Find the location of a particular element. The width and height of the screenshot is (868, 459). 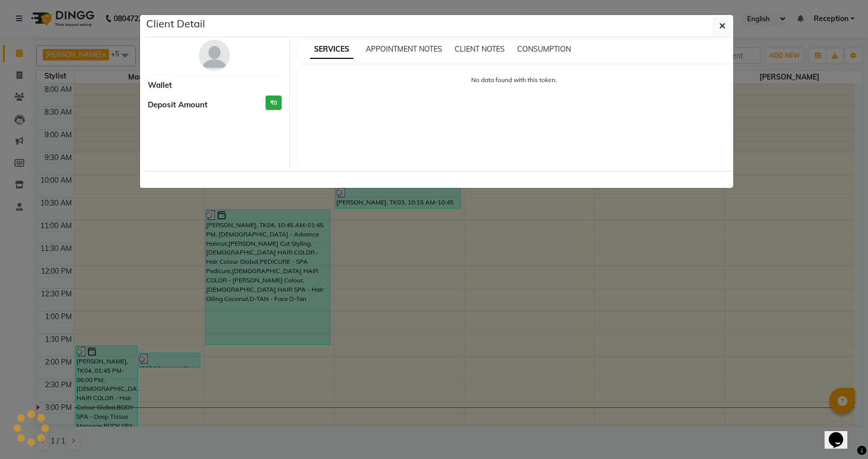

span: APPOINTMENT NOTES is located at coordinates (404, 49).